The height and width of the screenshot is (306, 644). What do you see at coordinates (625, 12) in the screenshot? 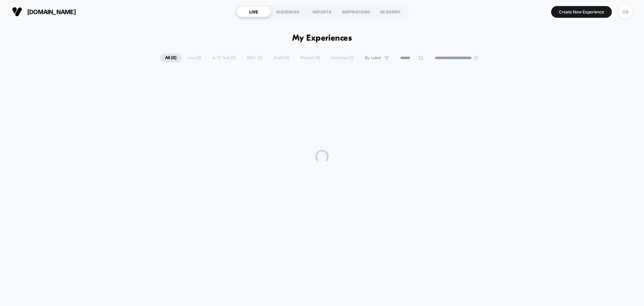
I see `button: GB` at bounding box center [625, 12].